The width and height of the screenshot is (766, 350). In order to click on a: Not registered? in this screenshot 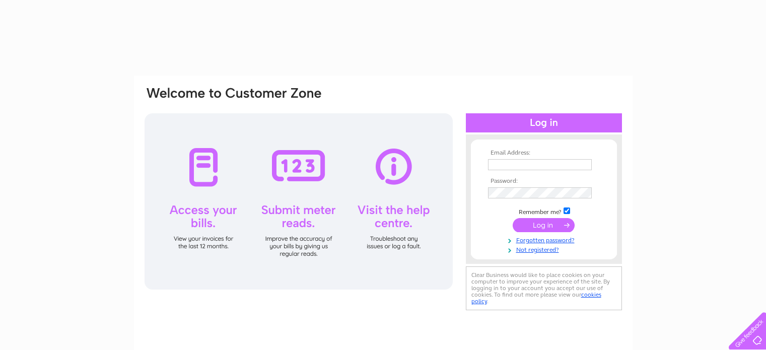, I will do `click(545, 249)`.